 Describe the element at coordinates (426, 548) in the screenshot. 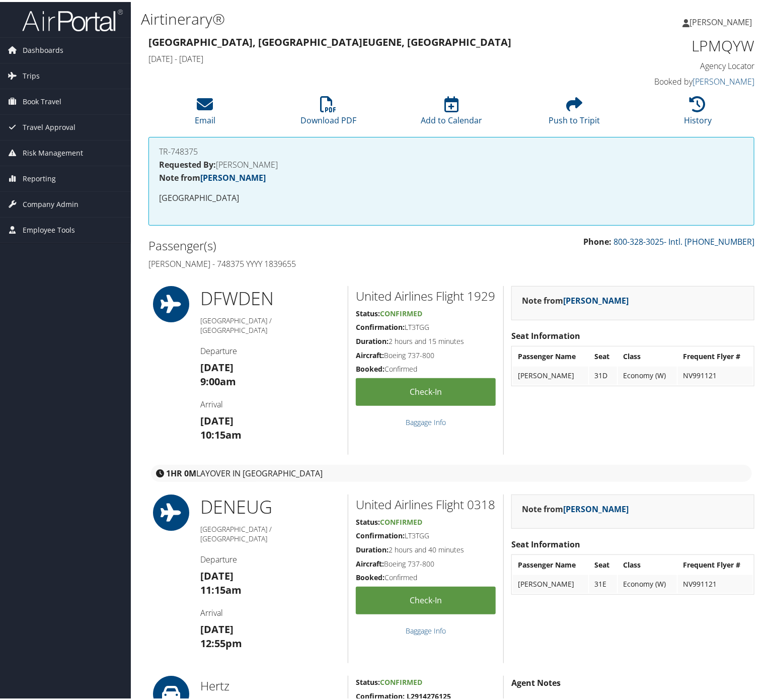

I see `h5: 2 hours and 40 minutes` at that location.